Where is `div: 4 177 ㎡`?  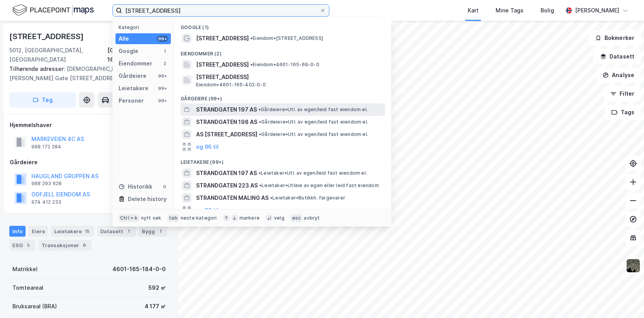
div: 4 177 ㎡ is located at coordinates (155, 306).